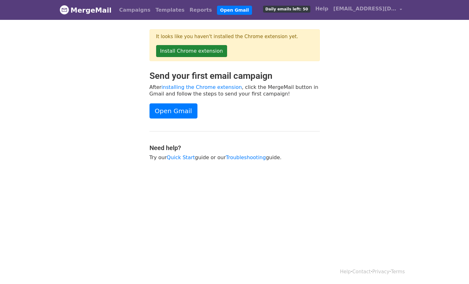 This screenshot has height=284, width=469. I want to click on div: Chat Widget, so click(454, 269).